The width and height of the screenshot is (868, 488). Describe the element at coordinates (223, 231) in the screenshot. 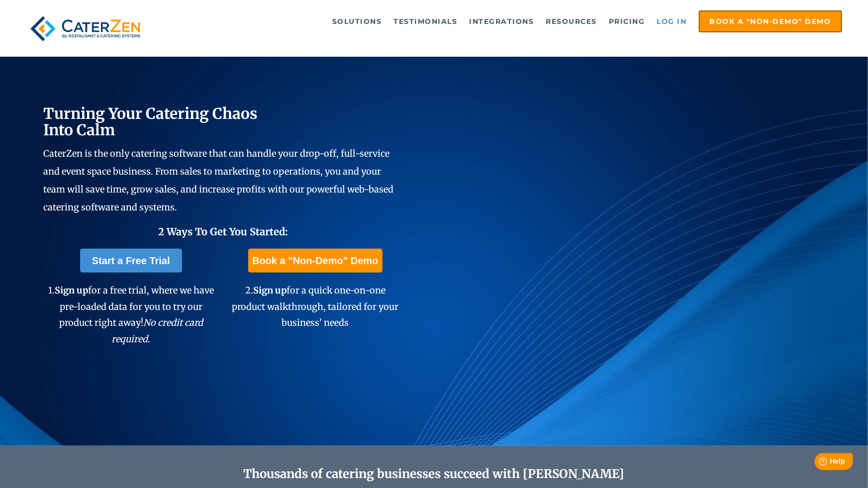

I see `span: 2 Ways To Get You Started:` at that location.